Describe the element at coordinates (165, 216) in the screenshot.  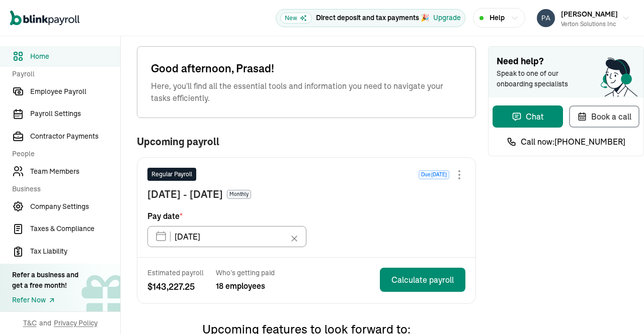
I see `span: Pay date` at that location.